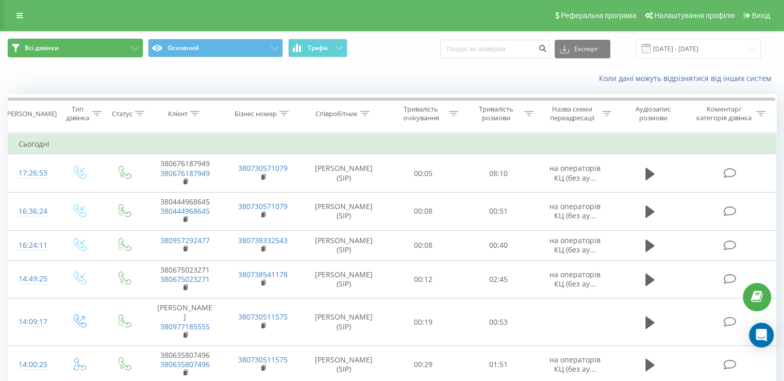  I want to click on div: 16:24:11, so click(32, 245).